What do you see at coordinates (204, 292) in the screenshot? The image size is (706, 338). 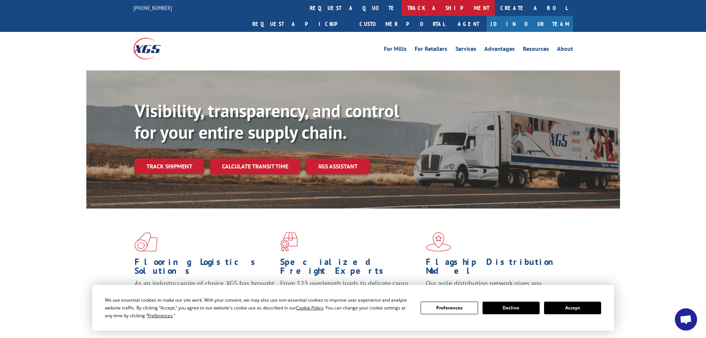 I see `span: As an industry carrier of choice, XGS has brought innovation and dedication to flooring logistics...` at bounding box center [204, 292].